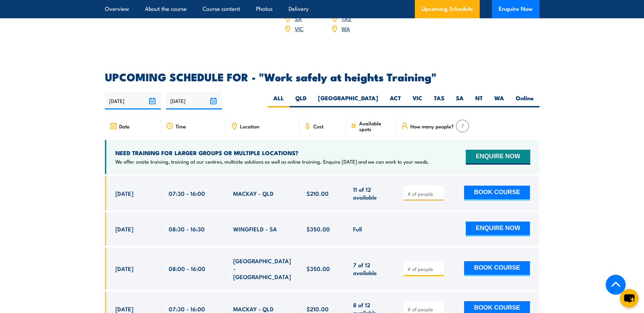 The height and width of the screenshot is (313, 644). I want to click on a: TAS, so click(346, 18).